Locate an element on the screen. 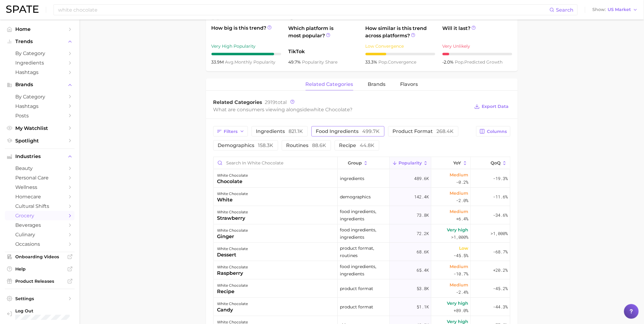 Image resolution: width=644 pixels, height=324 pixels. span: occasions is located at coordinates (40, 244).